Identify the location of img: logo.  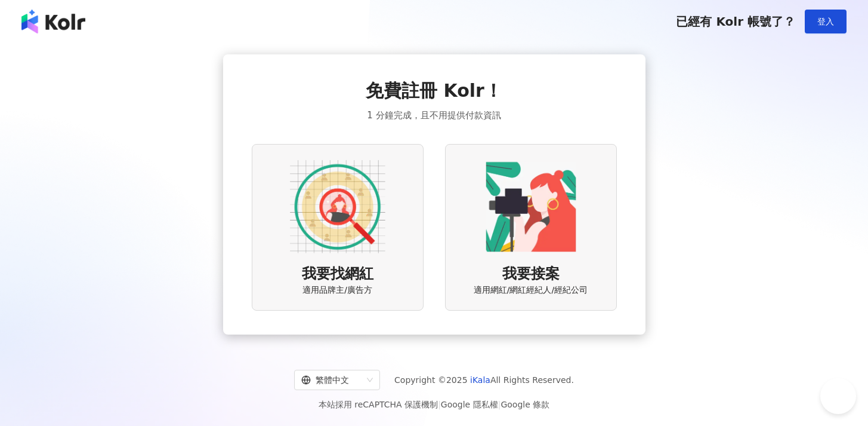
(53, 21).